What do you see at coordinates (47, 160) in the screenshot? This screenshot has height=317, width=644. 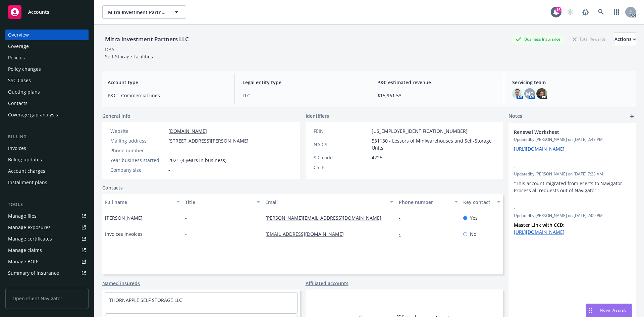 I see `a: Billing updates` at bounding box center [47, 160].